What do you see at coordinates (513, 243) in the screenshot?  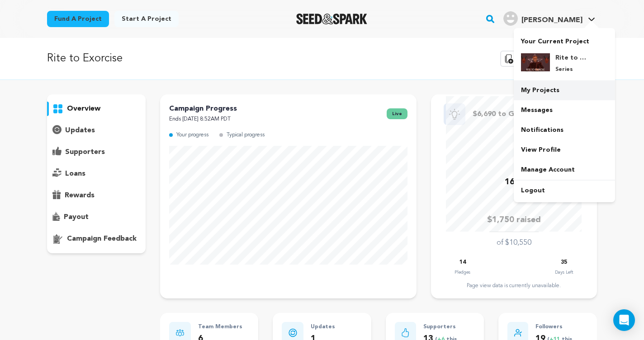 I see `p: of $10,550` at bounding box center [513, 243].